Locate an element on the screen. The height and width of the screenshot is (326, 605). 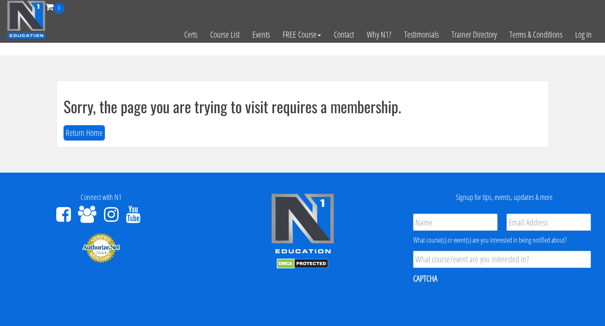
a: Trainer Directory is located at coordinates (474, 35).